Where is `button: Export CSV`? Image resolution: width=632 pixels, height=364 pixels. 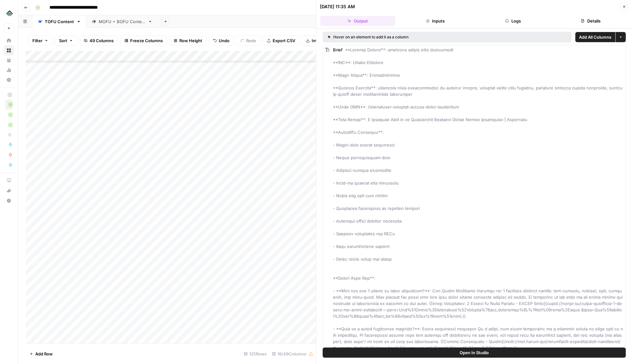 button: Export CSV is located at coordinates (281, 41).